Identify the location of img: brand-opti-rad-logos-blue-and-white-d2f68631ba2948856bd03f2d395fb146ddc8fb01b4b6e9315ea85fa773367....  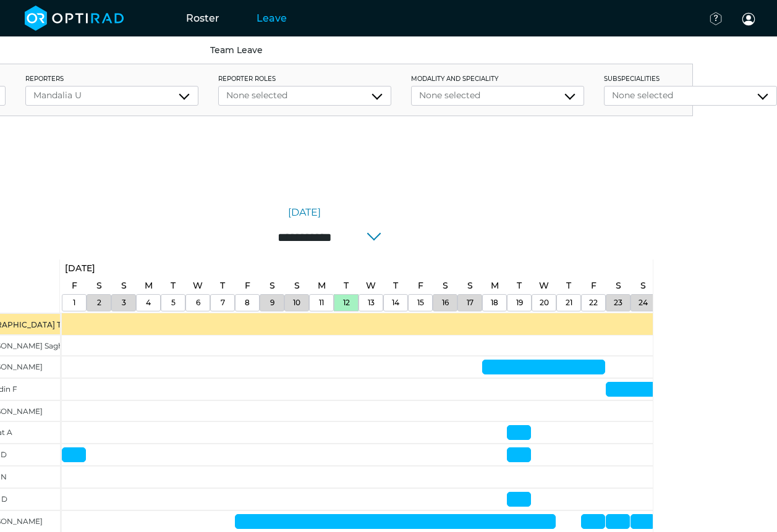
(74, 18).